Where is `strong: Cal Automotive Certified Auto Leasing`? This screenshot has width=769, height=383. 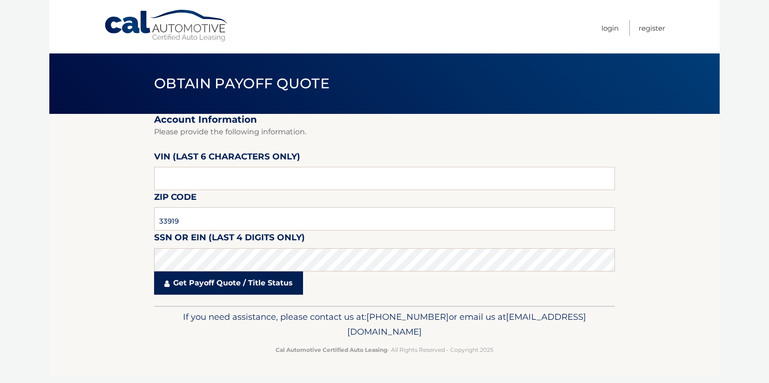
strong: Cal Automotive Certified Auto Leasing is located at coordinates (331, 350).